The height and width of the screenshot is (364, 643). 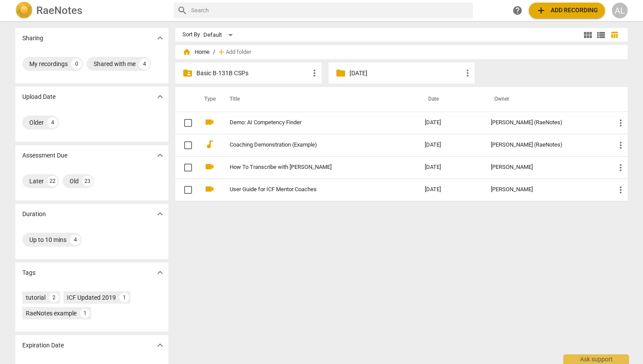 I want to click on button: Upload, so click(x=567, y=10).